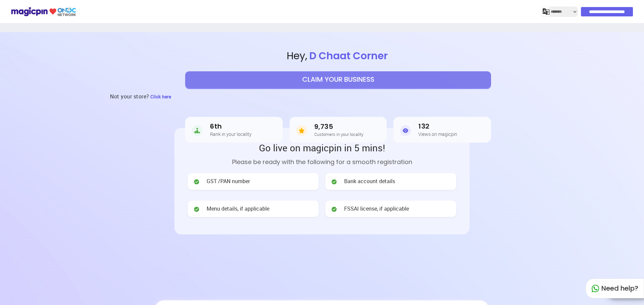 This screenshot has height=305, width=644. Describe the element at coordinates (338, 80) in the screenshot. I see `button: CLAIM YOUR BUSINESS` at that location.